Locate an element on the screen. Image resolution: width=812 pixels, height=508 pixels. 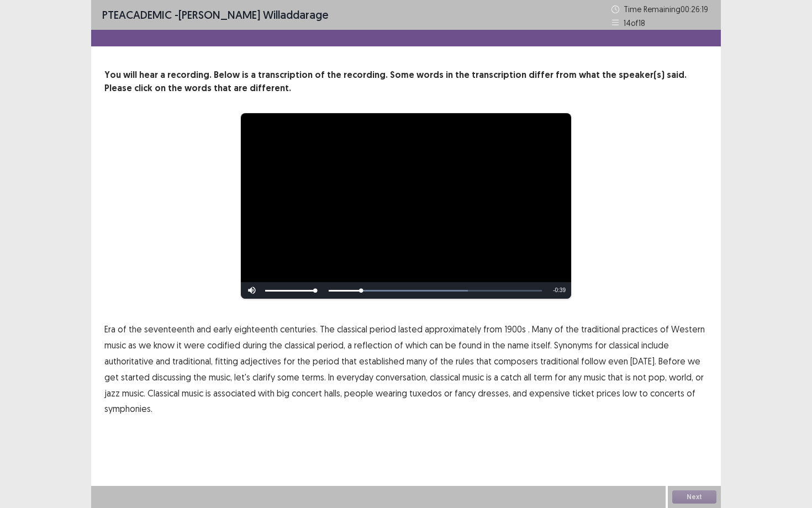
span: found is located at coordinates (470, 345).